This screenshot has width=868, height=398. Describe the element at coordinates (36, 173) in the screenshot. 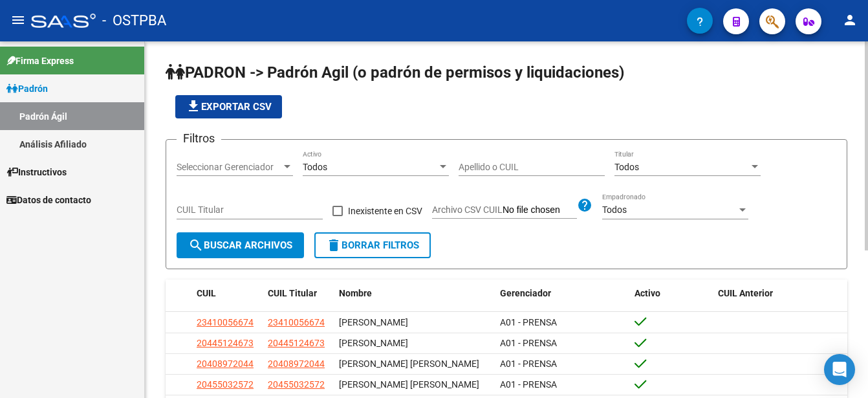

I see `span: Instructivos` at that location.